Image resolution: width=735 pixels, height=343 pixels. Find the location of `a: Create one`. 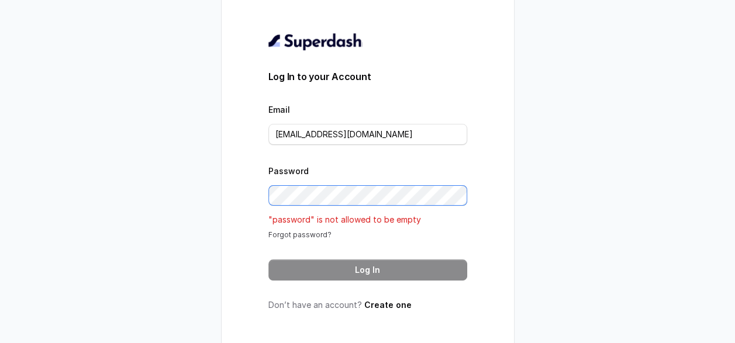

a: Create one is located at coordinates (387, 304).